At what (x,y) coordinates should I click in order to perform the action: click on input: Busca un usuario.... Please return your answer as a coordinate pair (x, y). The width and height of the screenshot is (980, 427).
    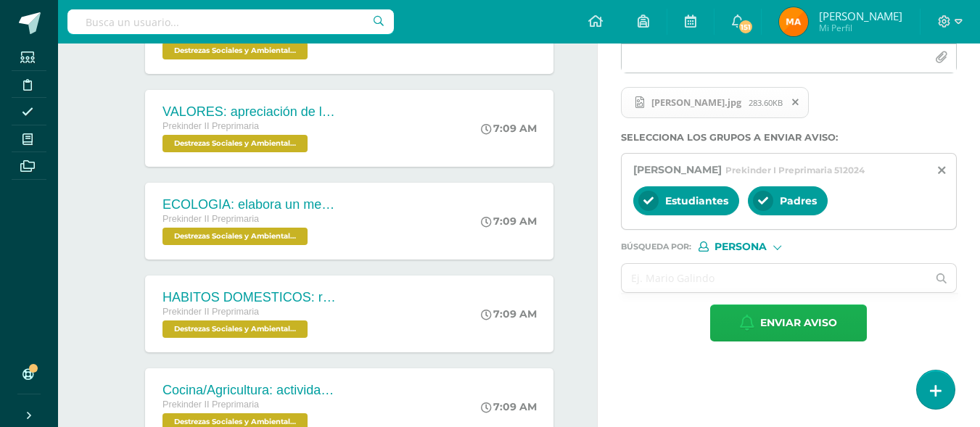
    Looking at the image, I should click on (231, 22).